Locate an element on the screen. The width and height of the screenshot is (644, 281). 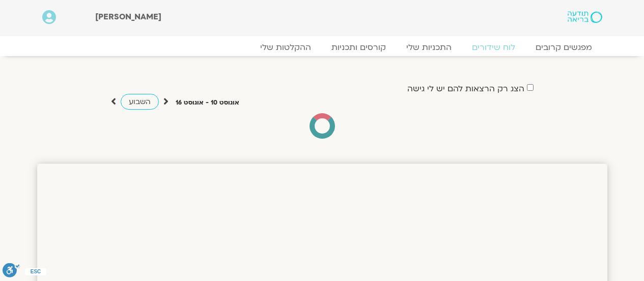
a: מפגשים קרובים is located at coordinates (564, 48).